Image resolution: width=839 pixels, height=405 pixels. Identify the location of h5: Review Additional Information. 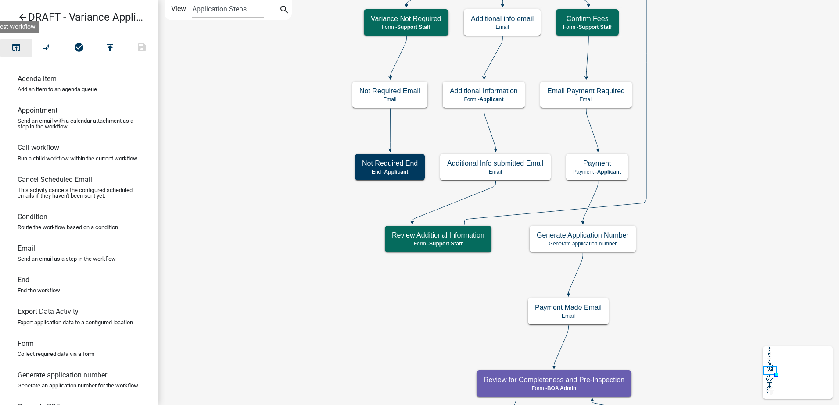
(438, 235).